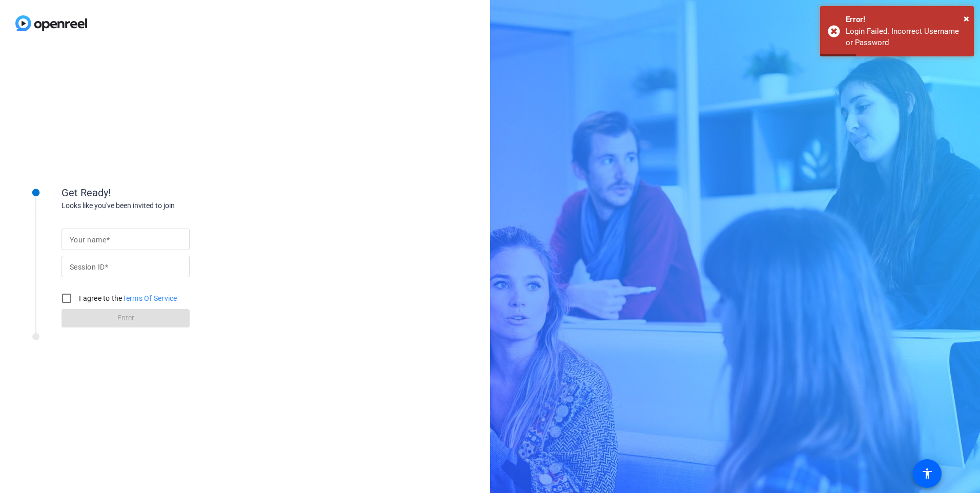  I want to click on mat-icon: accessibility, so click(927, 474).